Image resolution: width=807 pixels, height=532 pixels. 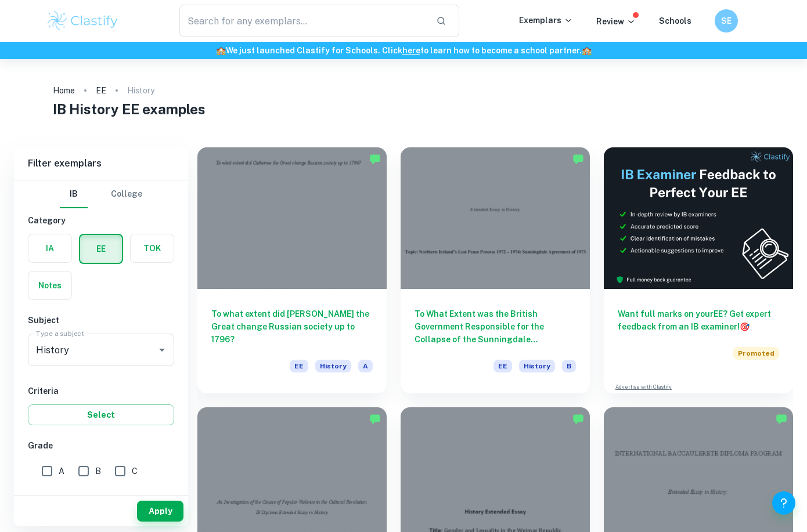 I want to click on a: EE, so click(x=101, y=91).